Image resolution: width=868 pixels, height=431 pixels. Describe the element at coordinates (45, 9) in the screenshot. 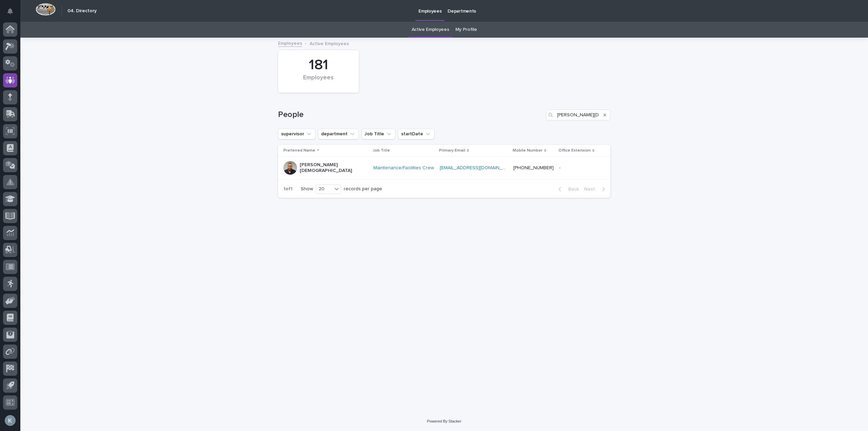

I see `img: Workspace Logo` at that location.